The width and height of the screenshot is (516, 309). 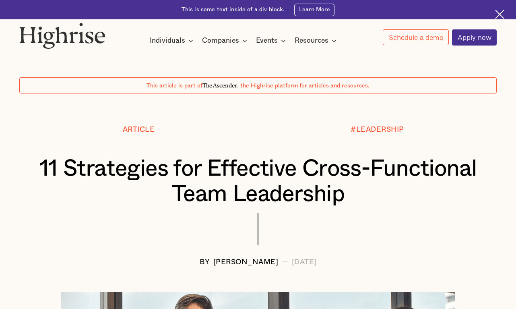 I want to click on div: Article, so click(x=139, y=130).